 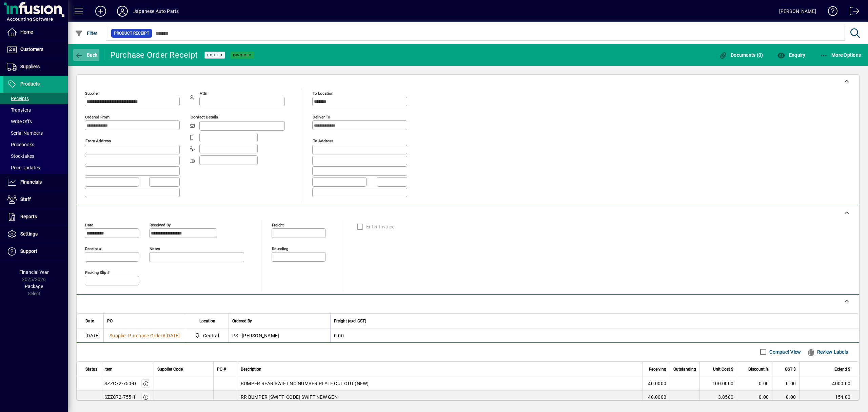 I want to click on a: Logout, so click(x=852, y=12).